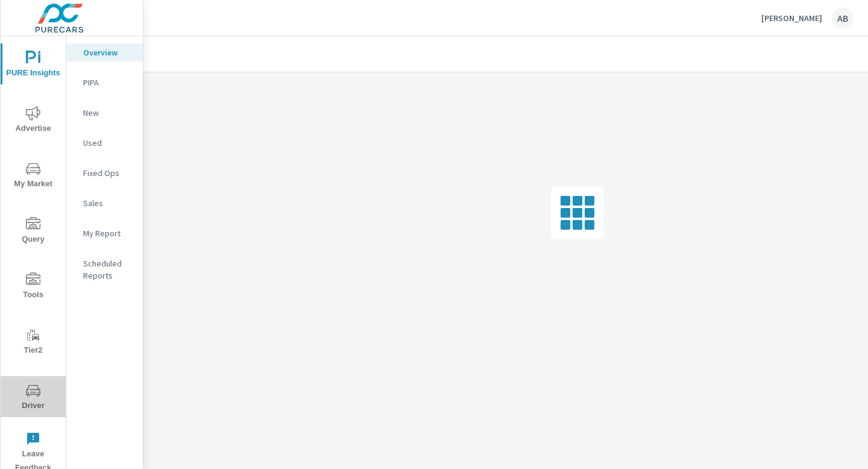  Describe the element at coordinates (33, 287) in the screenshot. I see `span: Tools` at that location.